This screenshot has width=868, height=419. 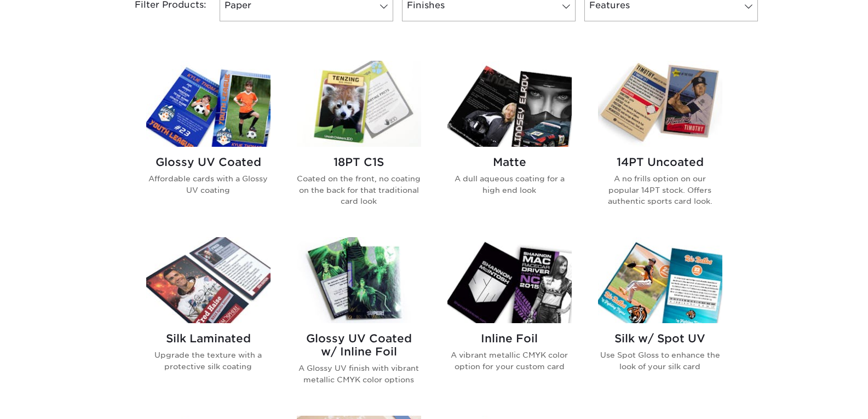 What do you see at coordinates (509, 184) in the screenshot?
I see `p: A dull aqueous coating for a high end look` at bounding box center [509, 184].